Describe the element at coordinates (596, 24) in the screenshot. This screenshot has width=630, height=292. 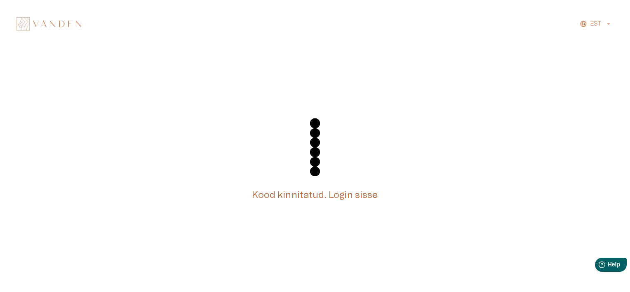
I see `p: EST` at that location.